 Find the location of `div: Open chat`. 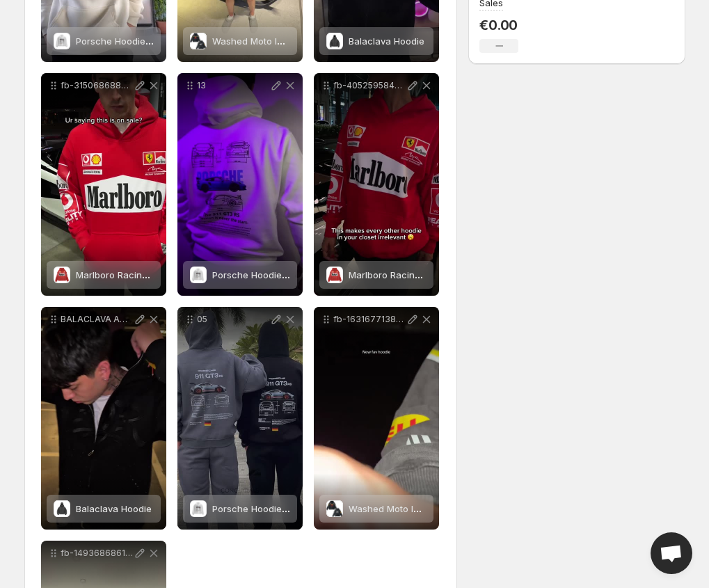

div: Open chat is located at coordinates (671, 553).